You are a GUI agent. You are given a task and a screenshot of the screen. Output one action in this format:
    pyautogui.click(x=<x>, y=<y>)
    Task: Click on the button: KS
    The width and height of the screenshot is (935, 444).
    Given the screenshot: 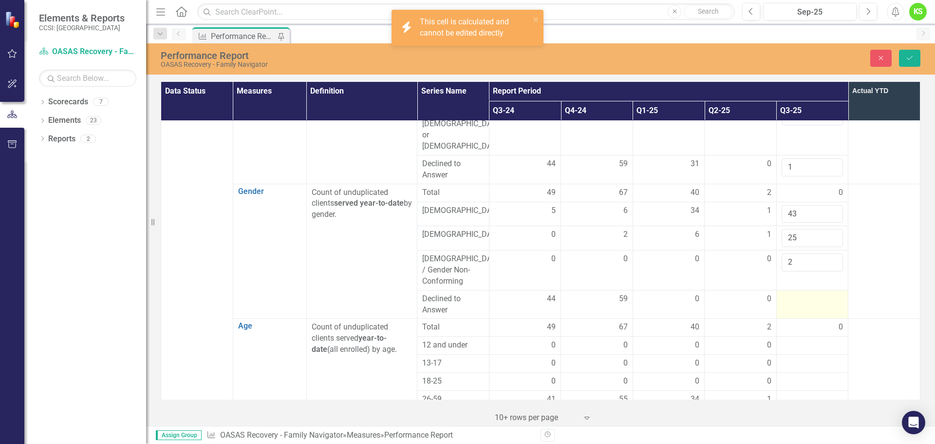 What is the action you would take?
    pyautogui.click(x=918, y=12)
    